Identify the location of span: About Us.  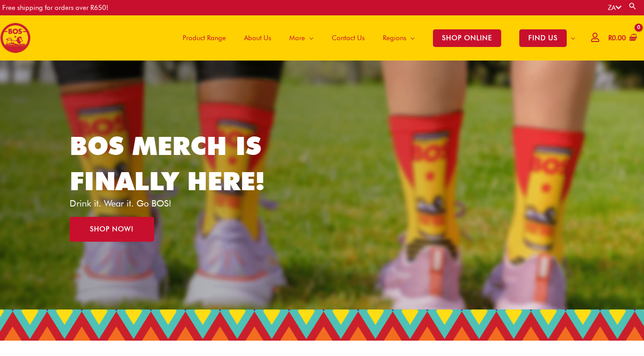
(257, 38).